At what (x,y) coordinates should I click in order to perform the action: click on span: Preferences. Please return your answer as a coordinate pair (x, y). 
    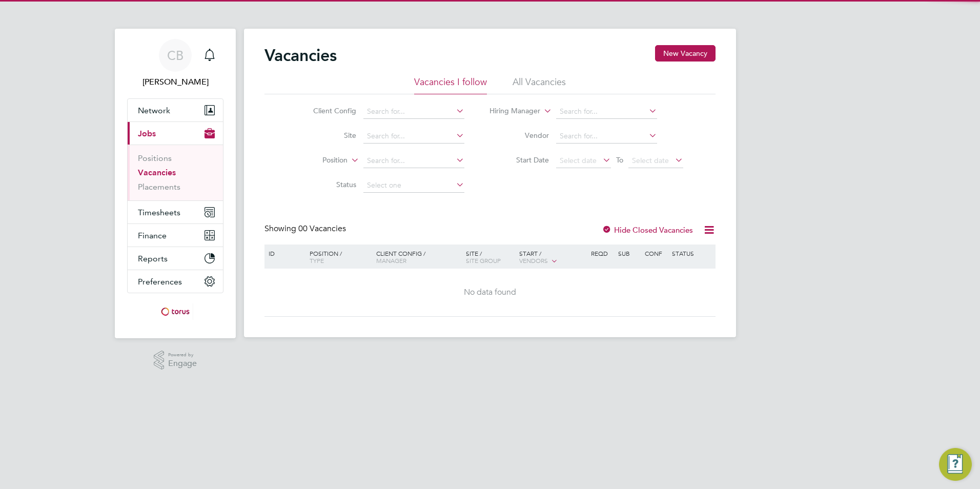
    Looking at the image, I should click on (160, 282).